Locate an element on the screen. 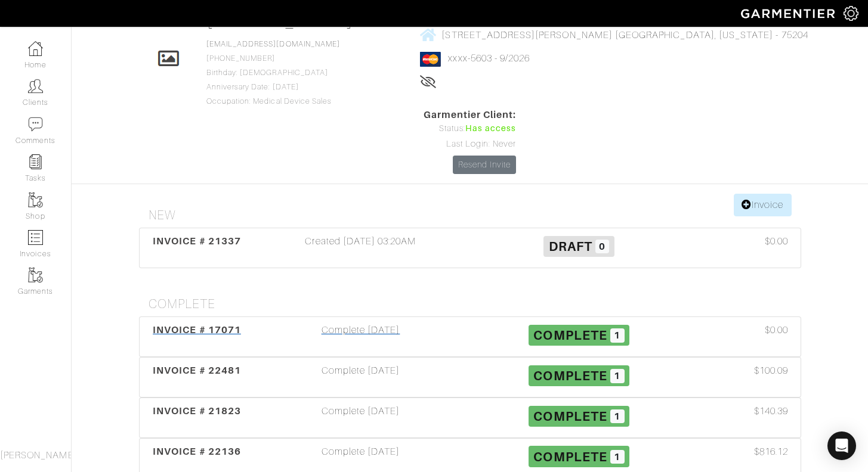 Image resolution: width=868 pixels, height=472 pixels. span: Has access is located at coordinates (491, 129).